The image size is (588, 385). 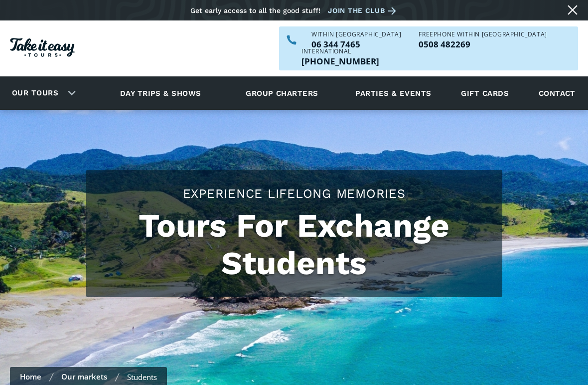 I want to click on a: Call us outside of NZ on +6463447465, so click(x=341, y=61).